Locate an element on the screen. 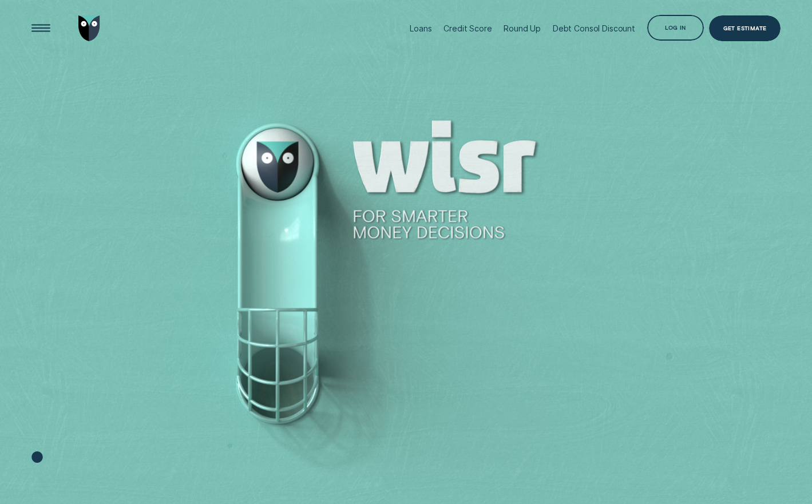 The height and width of the screenshot is (504, 812). a: Get Estimate is located at coordinates (745, 28).